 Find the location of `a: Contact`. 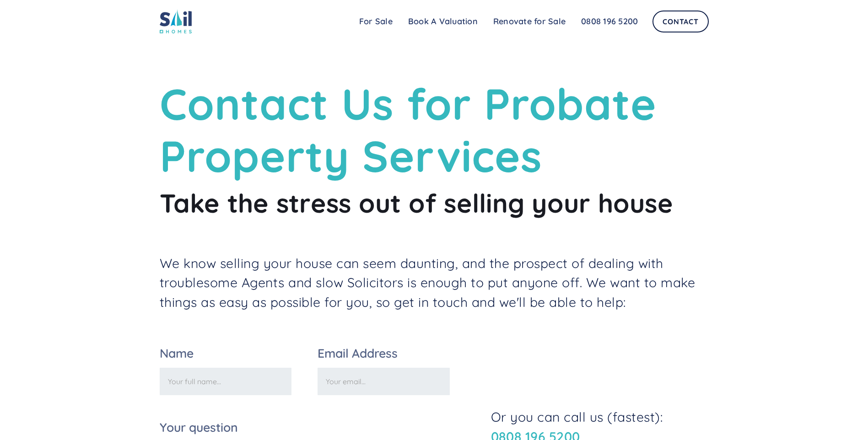

a: Contact is located at coordinates (681, 22).